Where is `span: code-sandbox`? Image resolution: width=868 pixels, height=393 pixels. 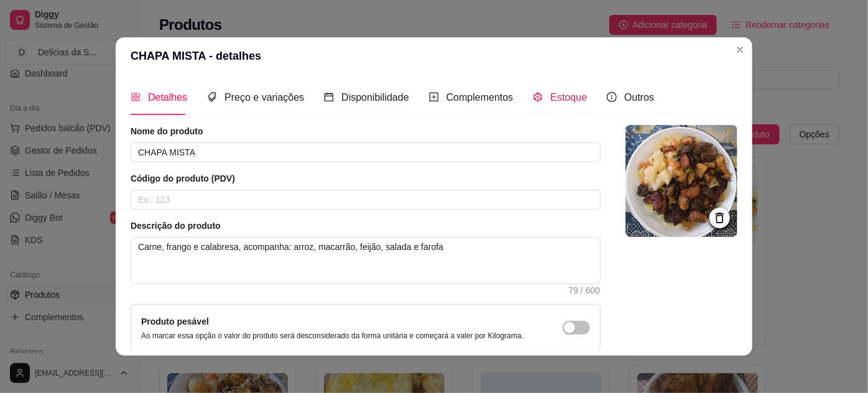 span: code-sandbox is located at coordinates (538, 97).